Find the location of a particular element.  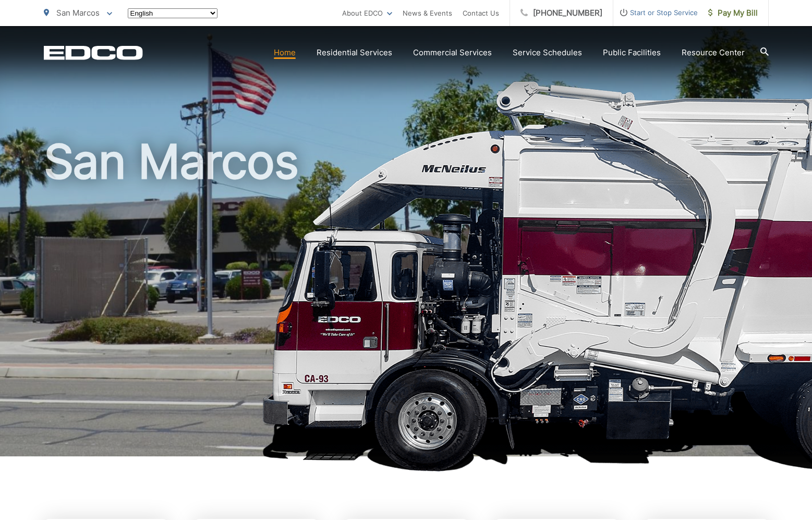

a: Home is located at coordinates (284, 52).